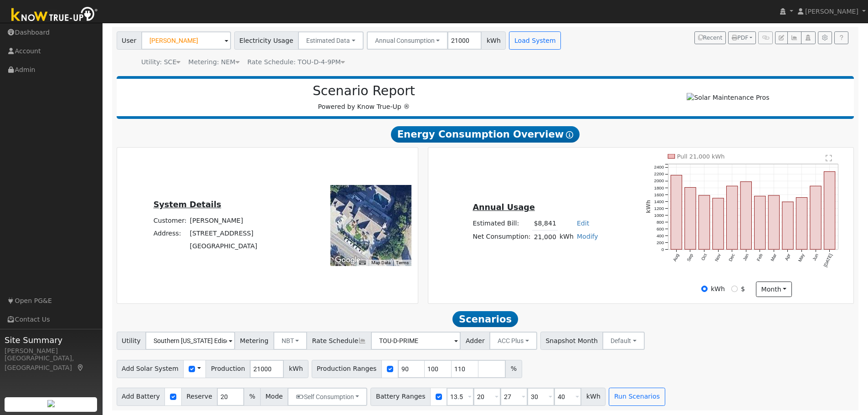  Describe the element at coordinates (51, 340) in the screenshot. I see `span: Site Summary` at that location.